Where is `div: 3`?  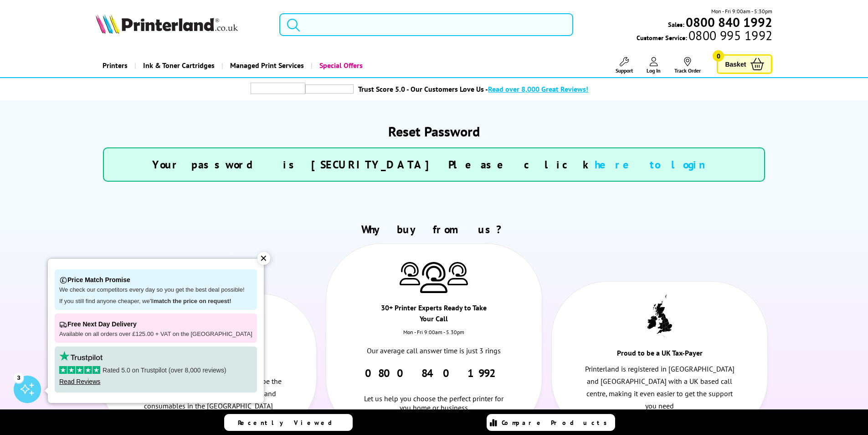 div: 3 is located at coordinates (18, 377).